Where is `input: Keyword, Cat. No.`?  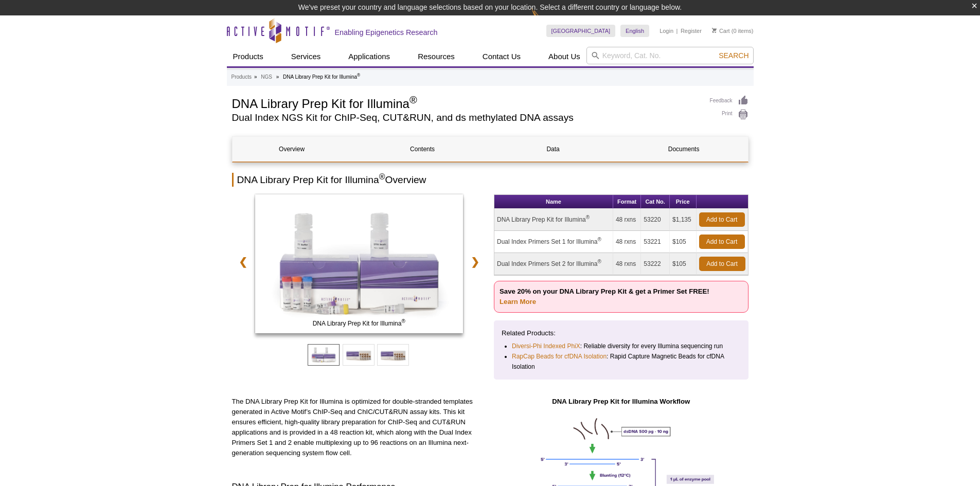
input: Keyword, Cat. No. is located at coordinates (670, 56).